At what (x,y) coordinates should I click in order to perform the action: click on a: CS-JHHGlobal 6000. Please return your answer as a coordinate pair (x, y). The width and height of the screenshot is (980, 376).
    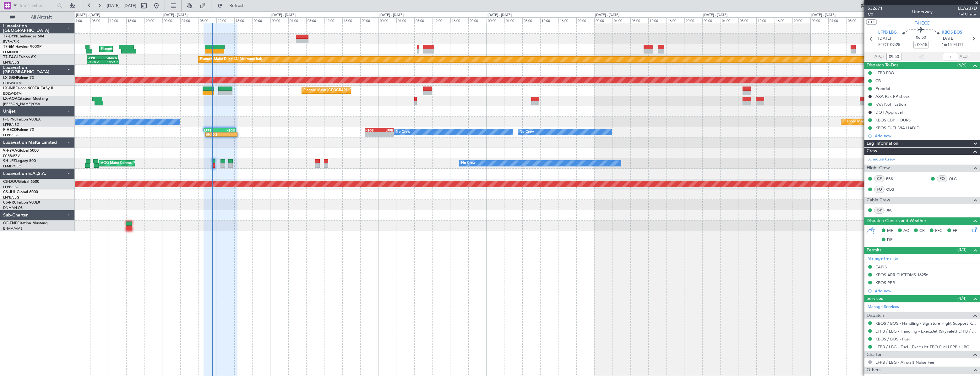
    Looking at the image, I should click on (20, 192).